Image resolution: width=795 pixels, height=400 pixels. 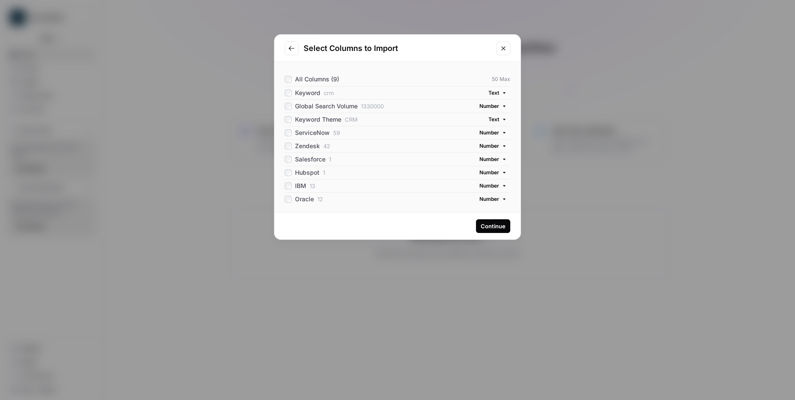 I want to click on span: 1330000, so click(x=372, y=106).